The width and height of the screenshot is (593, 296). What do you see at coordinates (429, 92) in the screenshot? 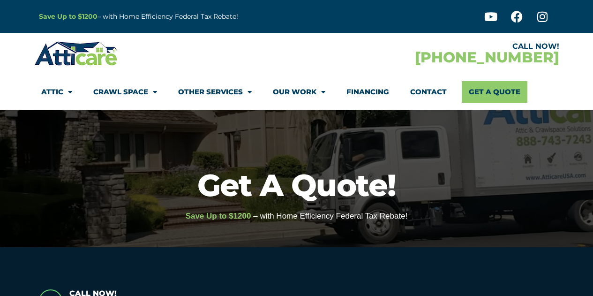
I see `a: Contact` at bounding box center [429, 92].